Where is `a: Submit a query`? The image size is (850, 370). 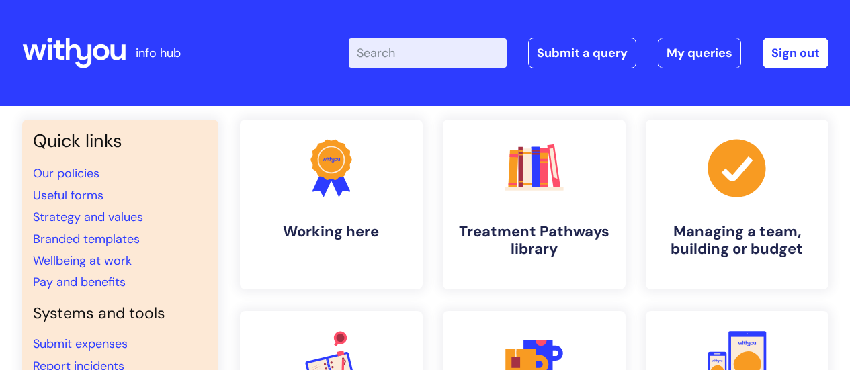
a: Submit a query is located at coordinates (582, 53).